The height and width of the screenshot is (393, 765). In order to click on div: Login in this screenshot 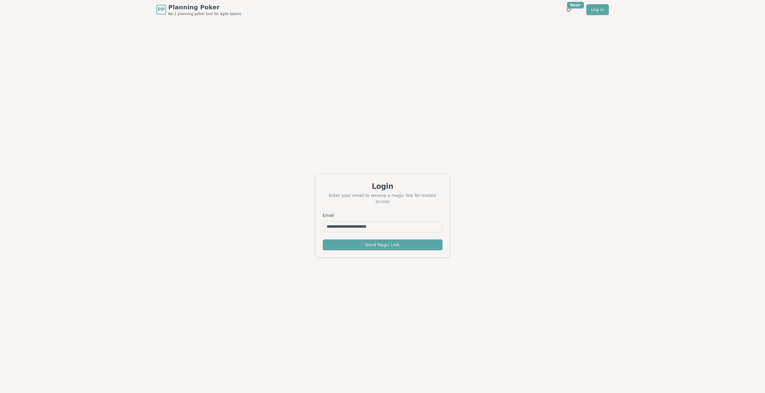, I will do `click(383, 186)`.